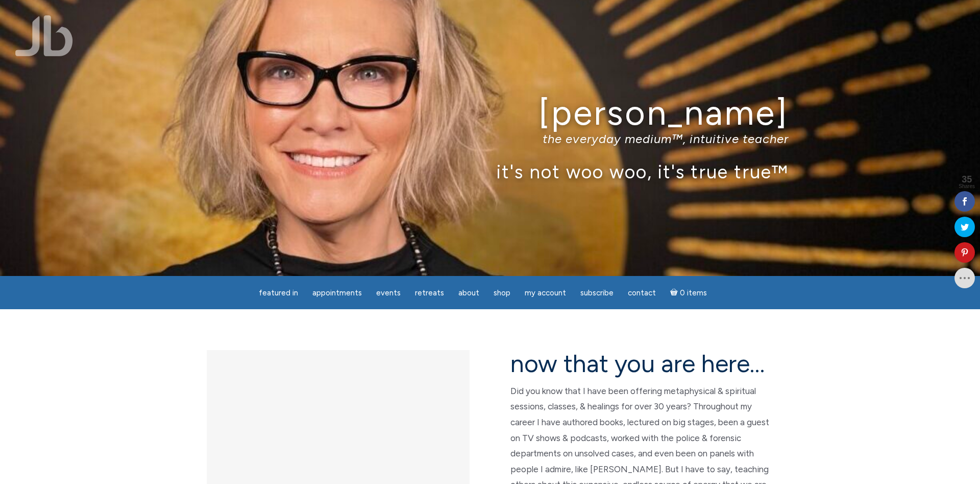 The height and width of the screenshot is (484, 980). I want to click on a: Retreats, so click(429, 293).